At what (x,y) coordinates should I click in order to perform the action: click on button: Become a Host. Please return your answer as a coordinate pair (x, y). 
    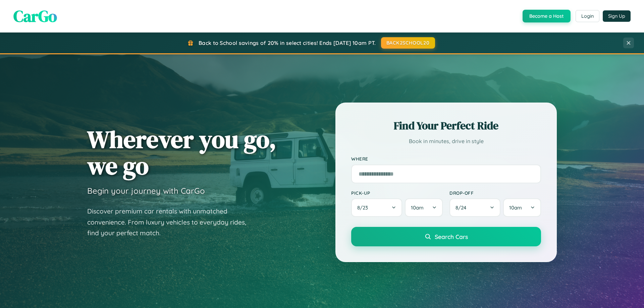
    Looking at the image, I should click on (546, 16).